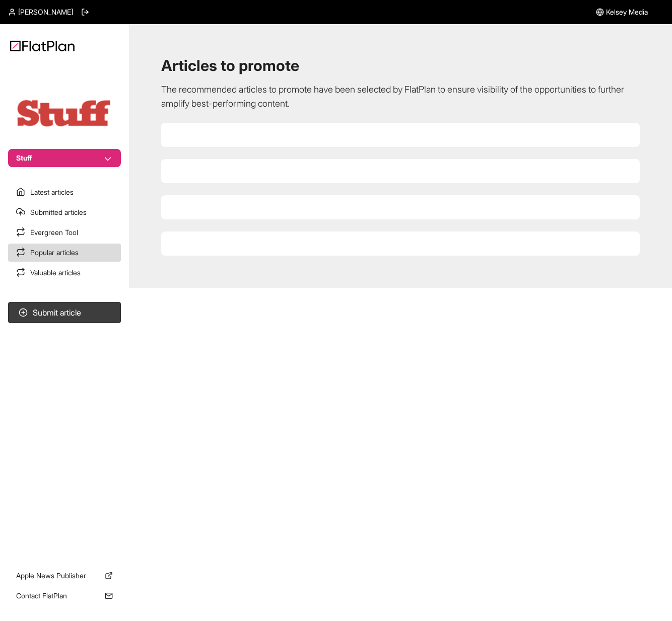 This screenshot has width=672, height=621. I want to click on a: Popular articles, so click(64, 253).